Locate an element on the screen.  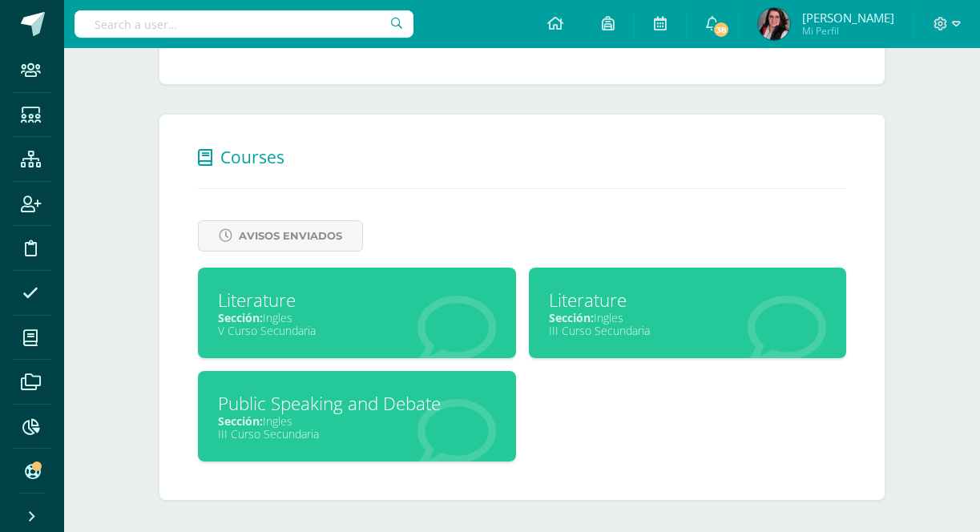
input: Search a user… is located at coordinates (244, 24).